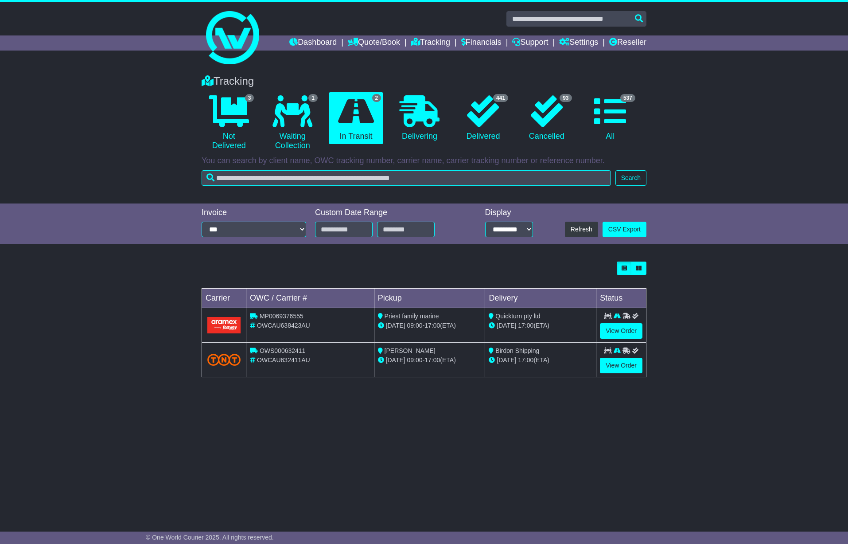 Image resolution: width=848 pixels, height=544 pixels. What do you see at coordinates (483, 118) in the screenshot?
I see `a: 441 Delivered` at bounding box center [483, 118].